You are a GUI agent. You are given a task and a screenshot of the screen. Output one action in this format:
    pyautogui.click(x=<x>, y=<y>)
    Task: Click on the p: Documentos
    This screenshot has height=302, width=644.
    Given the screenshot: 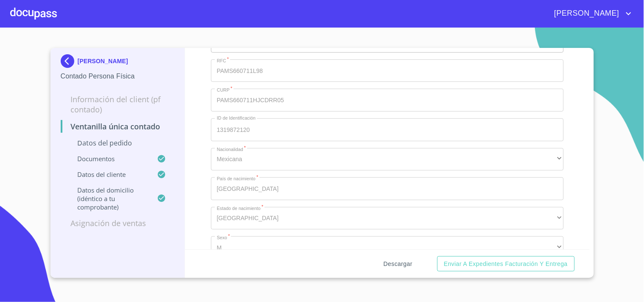 What is the action you would take?
    pyautogui.click(x=109, y=158)
    